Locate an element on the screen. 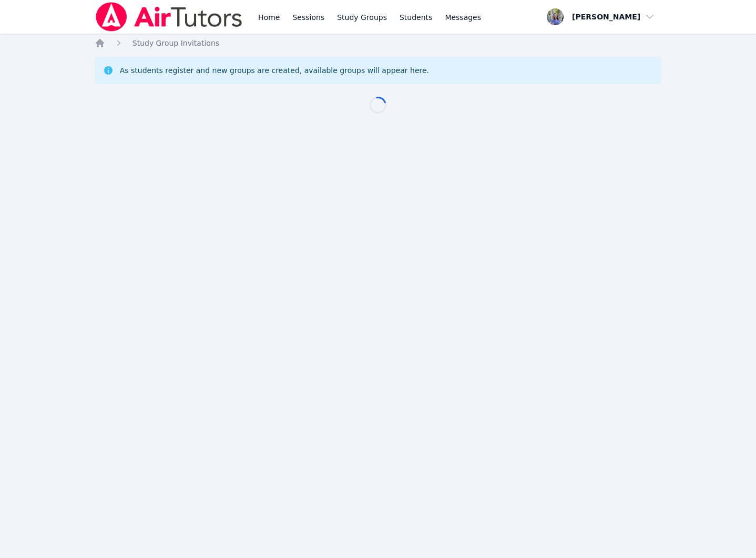  span: Study Group Invitations is located at coordinates (176, 43).